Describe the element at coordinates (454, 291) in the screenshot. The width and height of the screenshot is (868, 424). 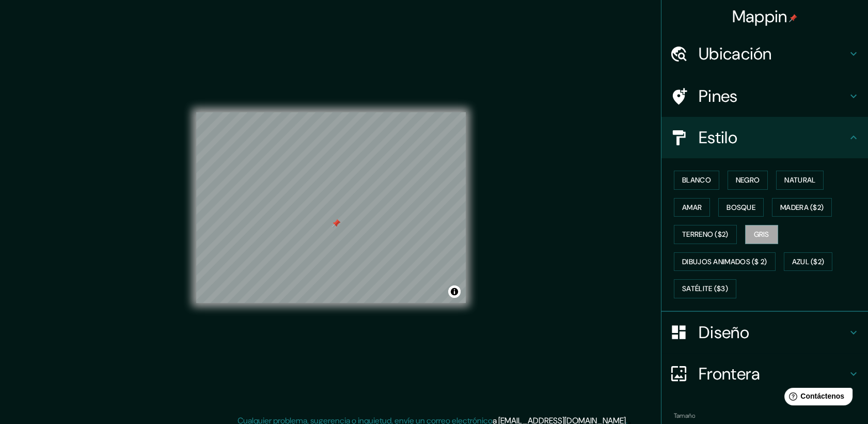
I see `button: Alternar atribución` at that location.